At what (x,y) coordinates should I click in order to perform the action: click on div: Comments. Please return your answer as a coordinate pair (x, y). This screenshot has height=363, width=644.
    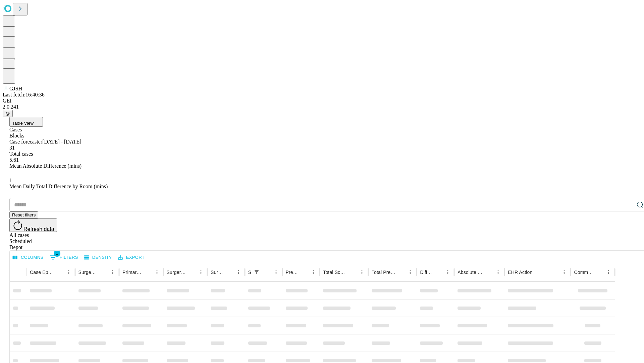
    Looking at the image, I should click on (584, 272).